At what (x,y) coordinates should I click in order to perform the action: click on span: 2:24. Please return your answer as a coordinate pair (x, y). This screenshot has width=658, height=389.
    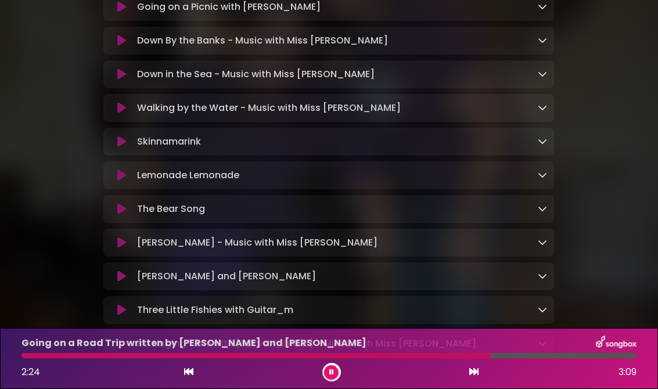
    Looking at the image, I should click on (31, 372).